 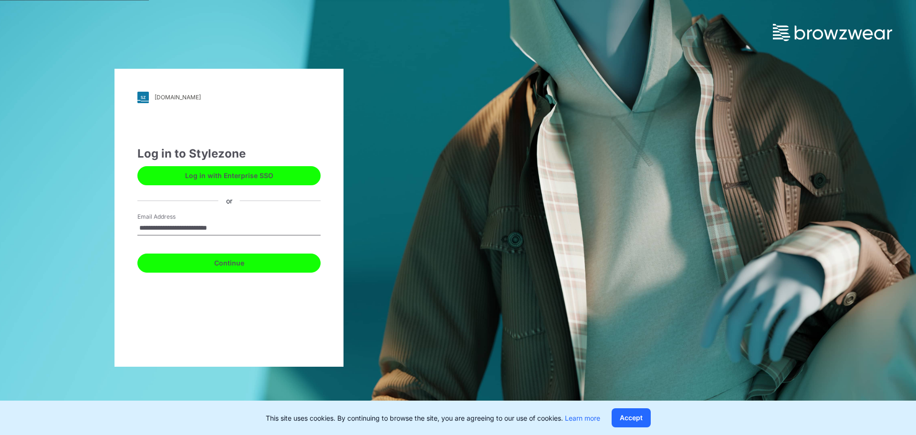 I want to click on p: This site uses cookies. By continuing to browse the site, you are agreeing to our use of cookies., so click(x=433, y=418).